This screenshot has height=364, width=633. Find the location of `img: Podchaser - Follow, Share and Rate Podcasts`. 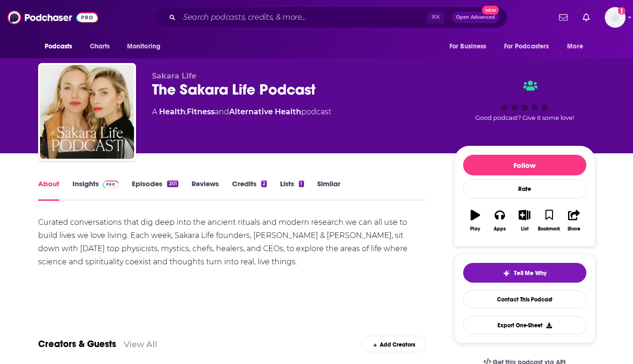

img: Podchaser - Follow, Share and Rate Podcasts is located at coordinates (53, 17).